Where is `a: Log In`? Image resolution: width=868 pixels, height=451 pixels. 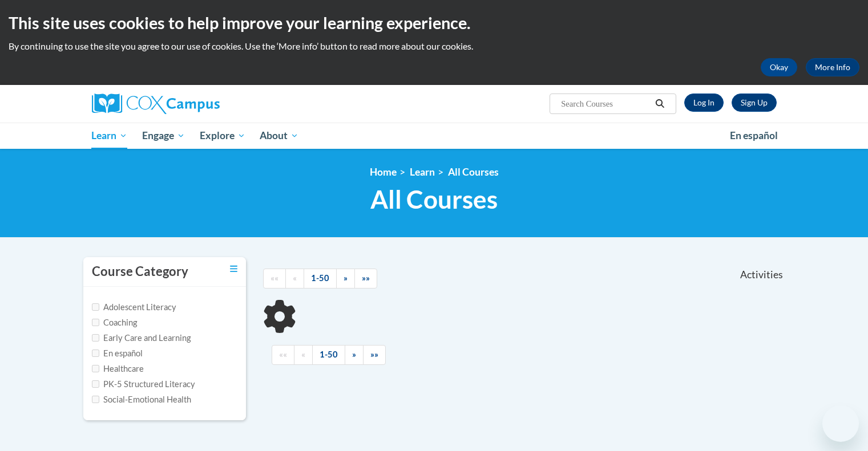 a: Log In is located at coordinates (704, 102).